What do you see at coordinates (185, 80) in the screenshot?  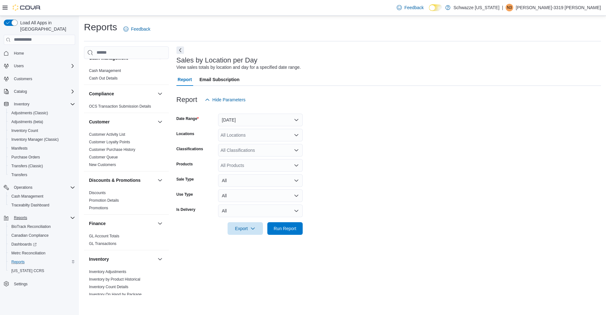 I see `span: Report` at bounding box center [185, 80].